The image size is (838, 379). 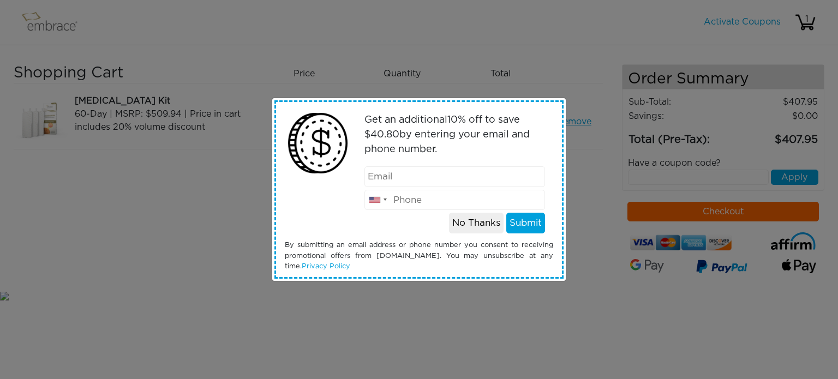 What do you see at coordinates (455, 177) in the screenshot?
I see `input: Email` at bounding box center [455, 177].